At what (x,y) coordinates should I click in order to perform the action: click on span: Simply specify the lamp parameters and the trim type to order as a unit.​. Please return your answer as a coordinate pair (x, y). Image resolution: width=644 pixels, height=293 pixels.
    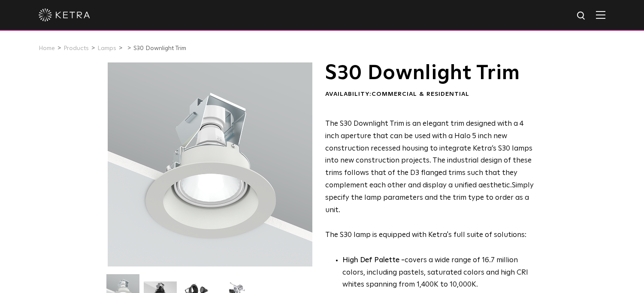
    Looking at the image, I should click on (430, 197).